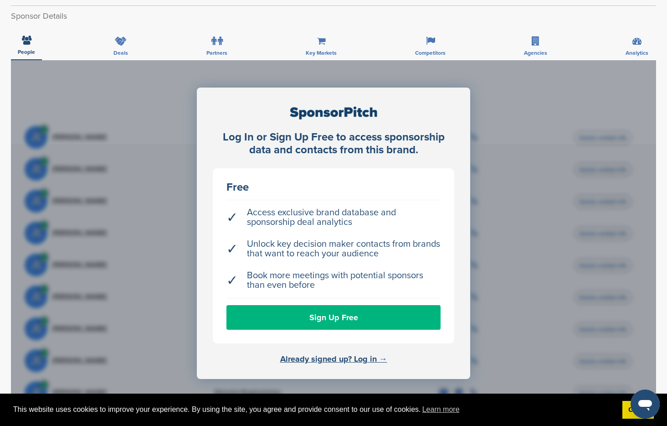 The height and width of the screenshot is (426, 667). What do you see at coordinates (334, 16) in the screenshot?
I see `h2: Sponsor Details` at bounding box center [334, 16].